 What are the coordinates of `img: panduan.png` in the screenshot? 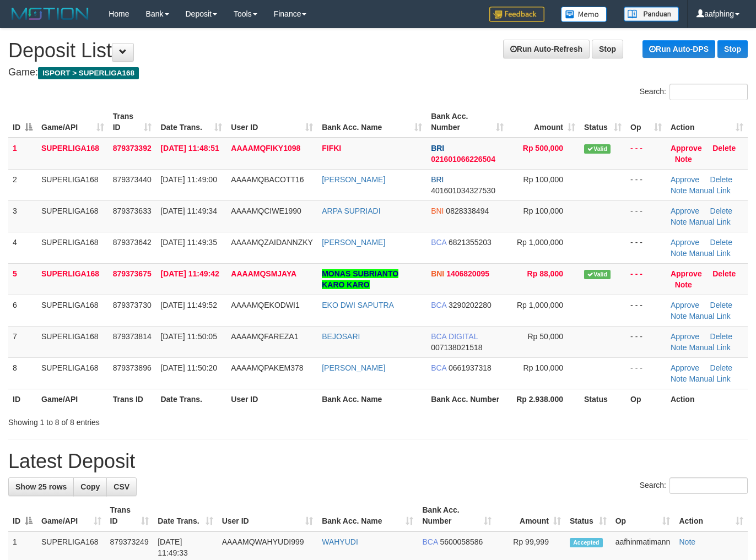 It's located at (651, 14).